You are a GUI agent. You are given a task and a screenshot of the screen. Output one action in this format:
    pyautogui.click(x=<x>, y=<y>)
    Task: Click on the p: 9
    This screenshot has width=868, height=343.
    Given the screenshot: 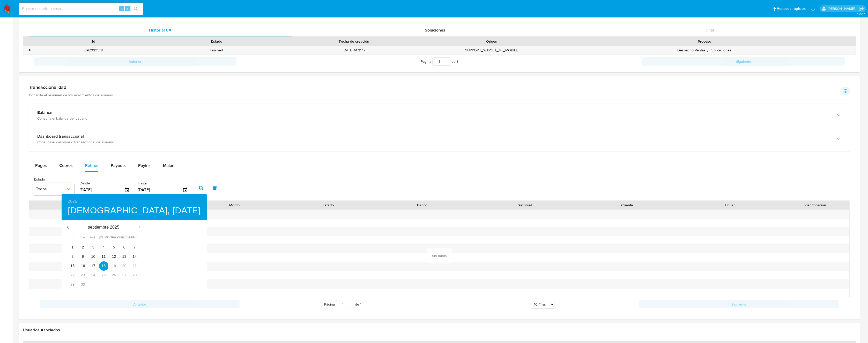 What is the action you would take?
    pyautogui.click(x=83, y=257)
    